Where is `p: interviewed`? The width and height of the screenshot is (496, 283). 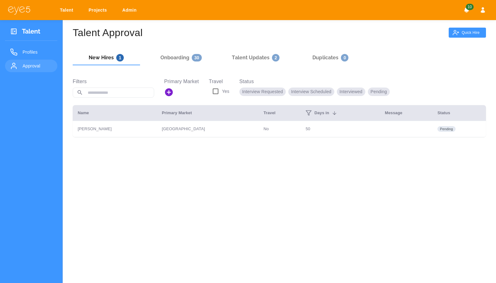
p: interviewed is located at coordinates (351, 92).